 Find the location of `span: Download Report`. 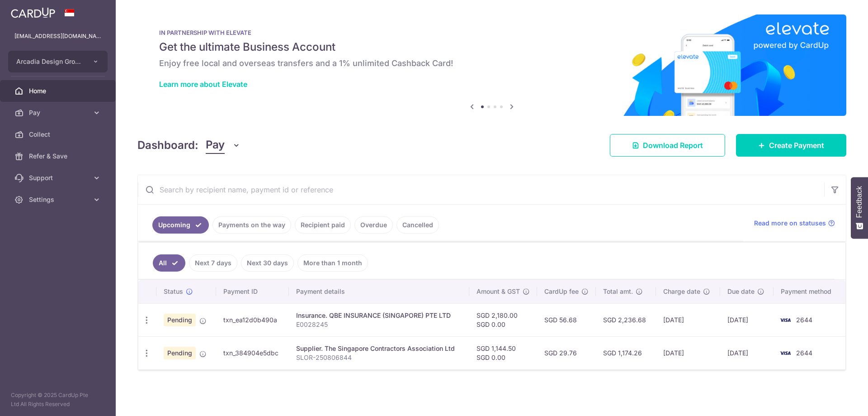

span: Download Report is located at coordinates (673, 146).